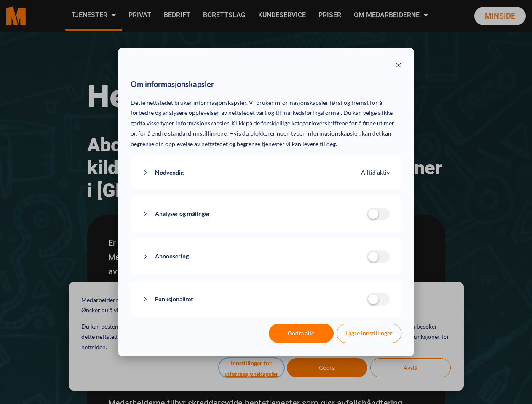  Describe the element at coordinates (266, 123) in the screenshot. I see `p: Dette nettstedet bruker informasjonskapsler. Vi bruker informasjonskapsler først og fremst for å ...` at that location.